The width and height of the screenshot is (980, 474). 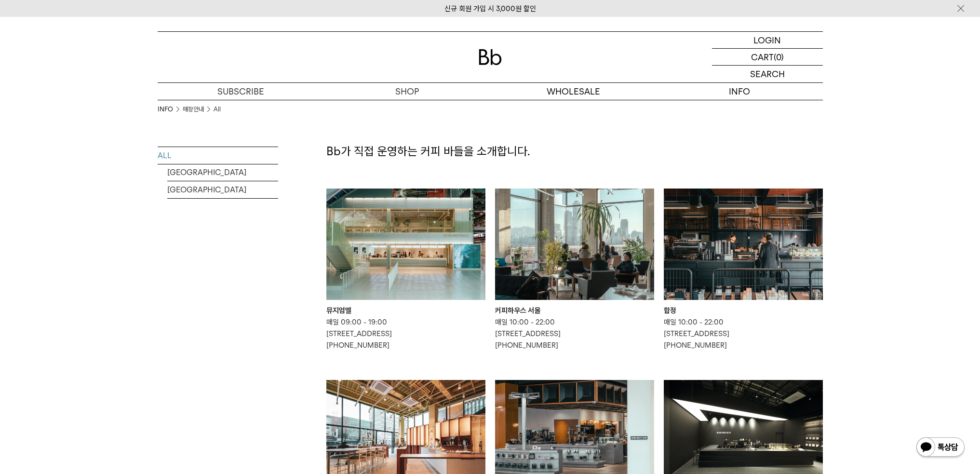 I want to click on a: SHOP, so click(x=407, y=91).